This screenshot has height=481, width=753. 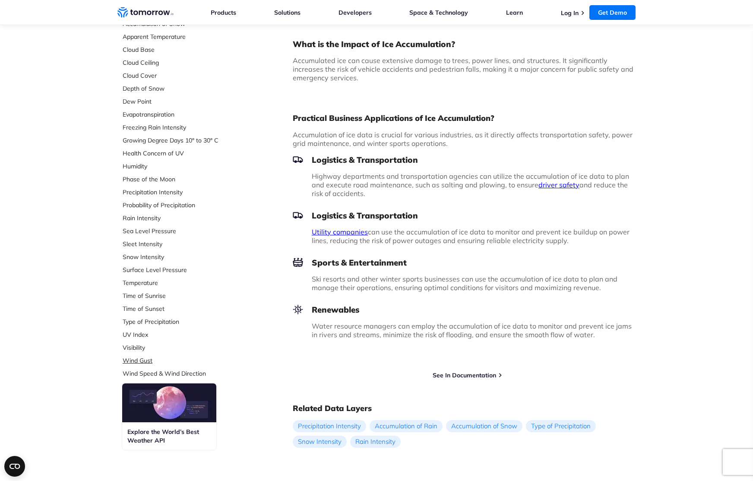 I want to click on a: Explore the World’s Best Weather API, so click(x=169, y=417).